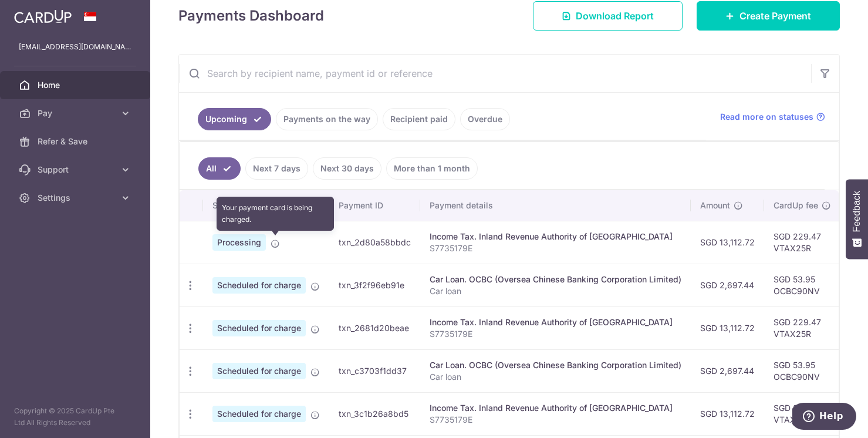 The width and height of the screenshot is (868, 438). I want to click on span: Create Payment, so click(775, 16).